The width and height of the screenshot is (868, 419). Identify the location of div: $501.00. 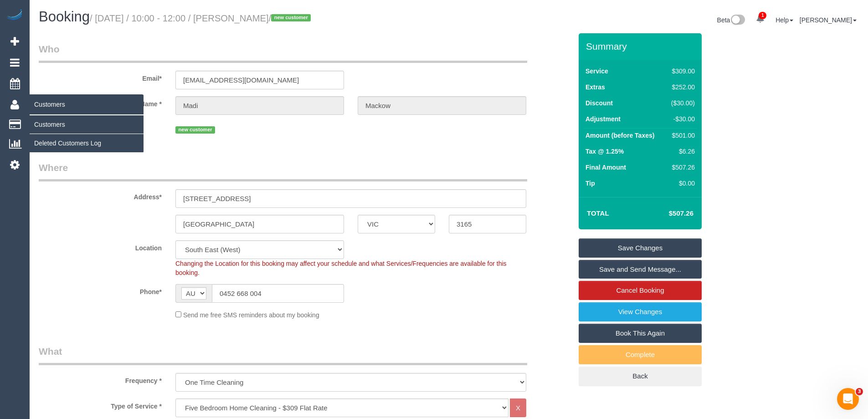
(681, 136).